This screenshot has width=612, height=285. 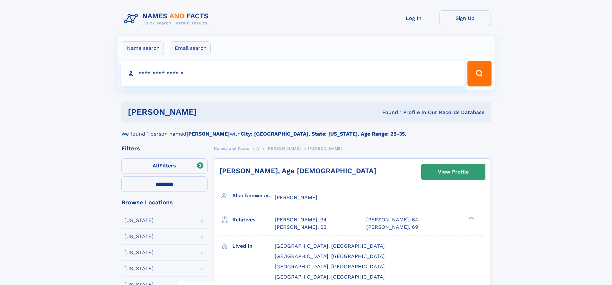 What do you see at coordinates (414, 18) in the screenshot?
I see `a: Log In` at bounding box center [414, 18].